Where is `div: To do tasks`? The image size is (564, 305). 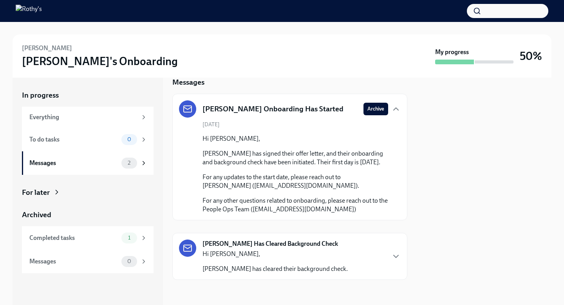
div: To do tasks is located at coordinates (74, 139).